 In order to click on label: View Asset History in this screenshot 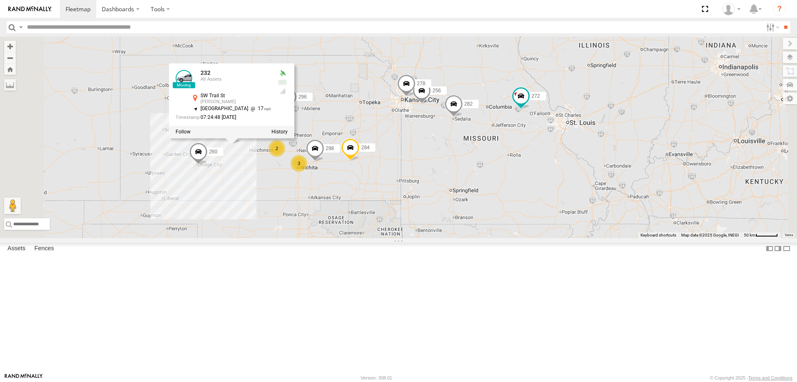, I will do `click(279, 132)`.